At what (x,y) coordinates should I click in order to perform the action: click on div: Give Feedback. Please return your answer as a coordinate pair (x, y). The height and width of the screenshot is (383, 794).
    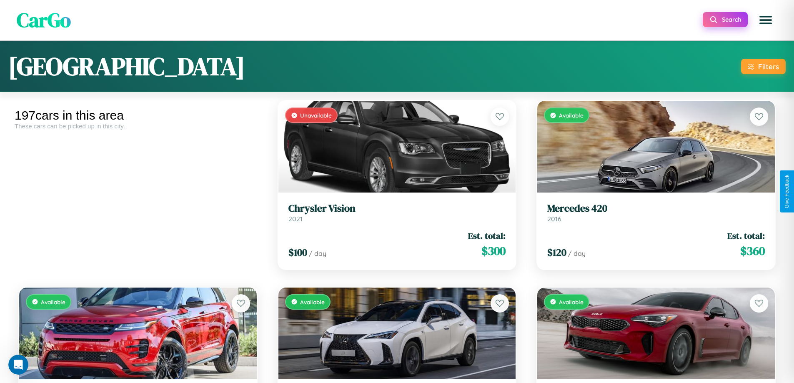
    Looking at the image, I should click on (787, 191).